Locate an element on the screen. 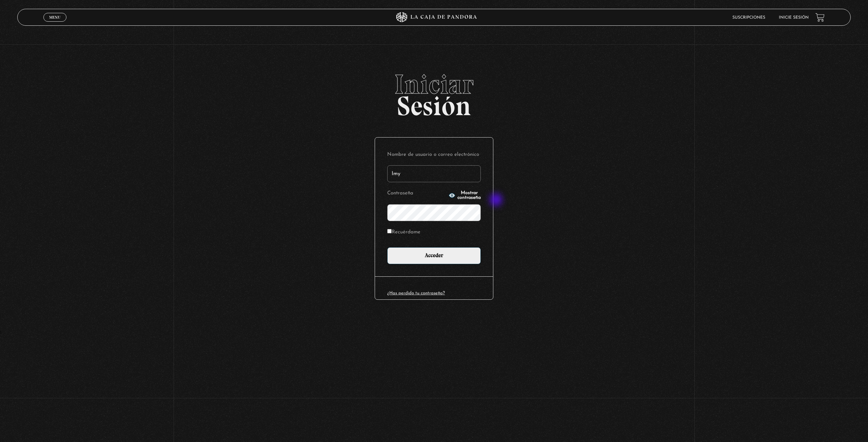 The image size is (868, 442). button: Mostrar contraseña is located at coordinates (465, 196).